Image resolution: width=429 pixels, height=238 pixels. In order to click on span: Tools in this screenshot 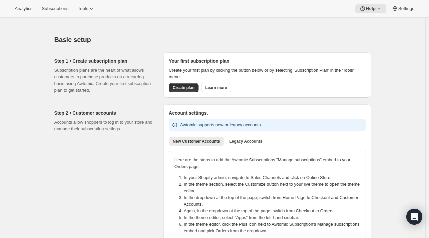, I will do `click(83, 9)`.